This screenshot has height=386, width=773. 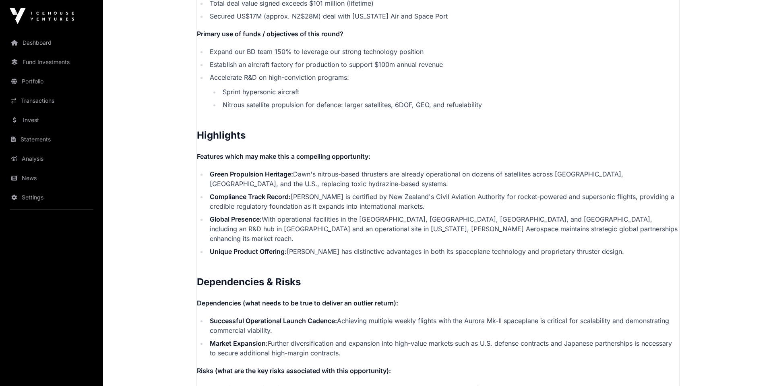 I want to click on strong: Compliance Track Record:, so click(x=250, y=196).